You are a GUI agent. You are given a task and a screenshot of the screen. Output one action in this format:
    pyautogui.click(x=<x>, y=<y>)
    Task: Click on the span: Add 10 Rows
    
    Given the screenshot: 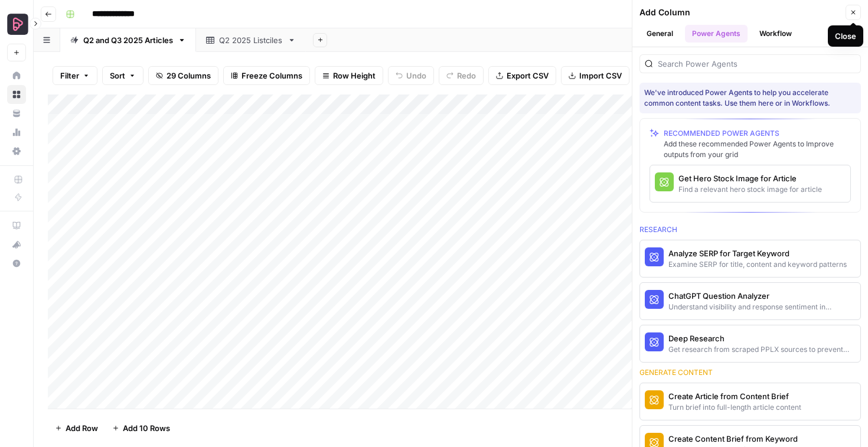 What is the action you would take?
    pyautogui.click(x=146, y=428)
    